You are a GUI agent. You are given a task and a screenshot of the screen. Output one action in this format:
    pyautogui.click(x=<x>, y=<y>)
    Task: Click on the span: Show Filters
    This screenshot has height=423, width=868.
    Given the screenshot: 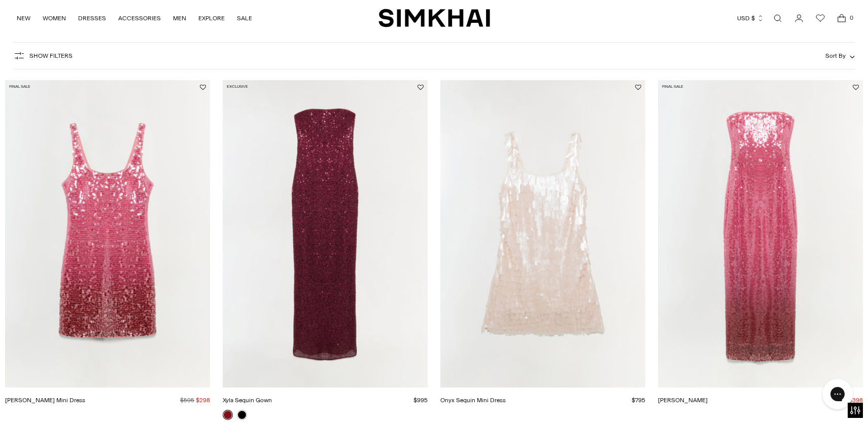 What is the action you would take?
    pyautogui.click(x=50, y=56)
    